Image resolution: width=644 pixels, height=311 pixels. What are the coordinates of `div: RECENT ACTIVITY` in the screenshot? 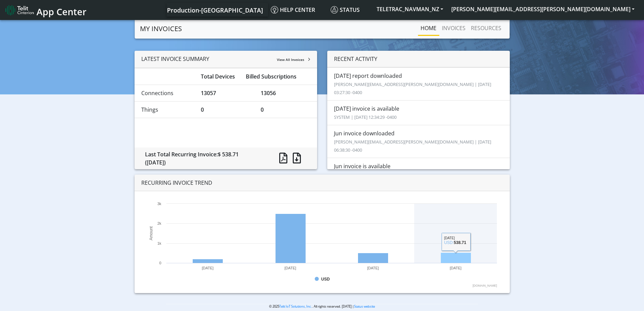 It's located at (419, 59).